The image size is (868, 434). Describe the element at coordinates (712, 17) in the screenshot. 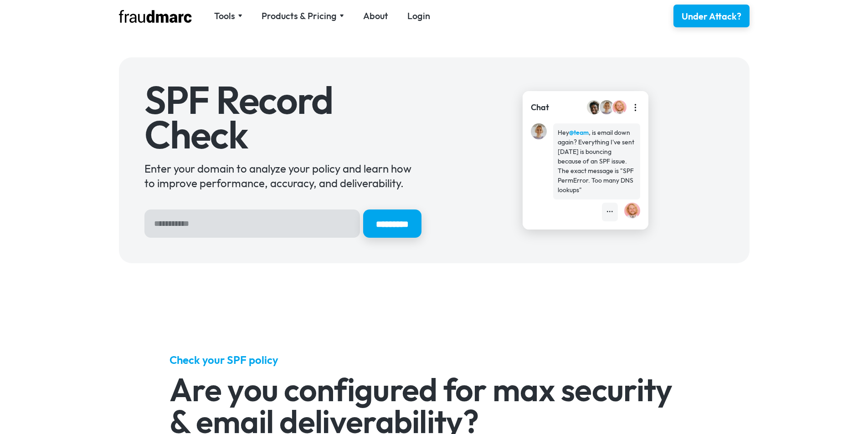

I see `div: Under Attack?` at that location.